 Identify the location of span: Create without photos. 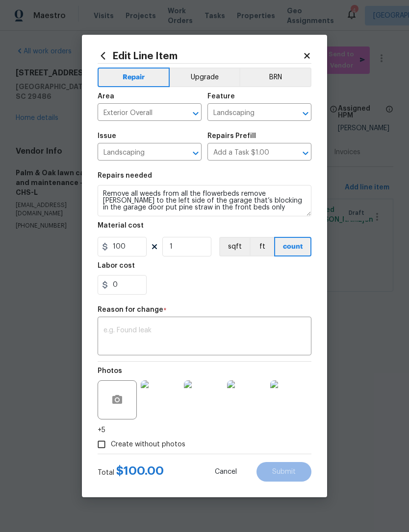
(148, 445).